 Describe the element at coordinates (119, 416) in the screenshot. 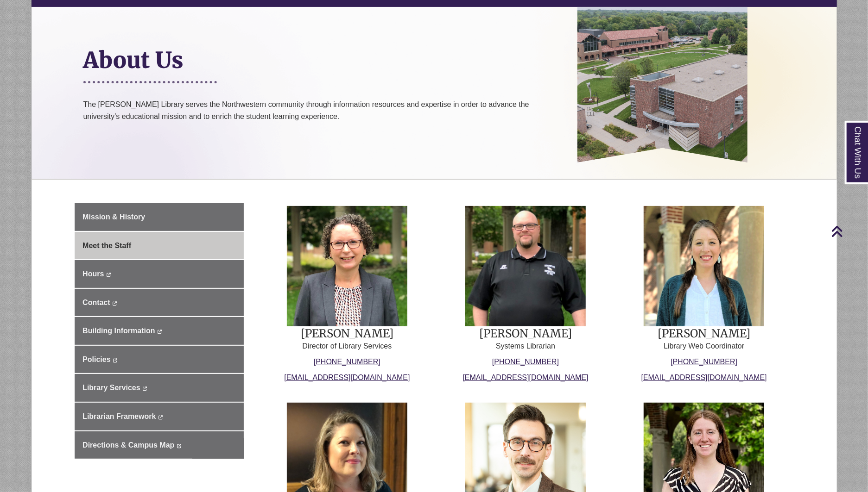

I see `span: Librarian Framework` at that location.